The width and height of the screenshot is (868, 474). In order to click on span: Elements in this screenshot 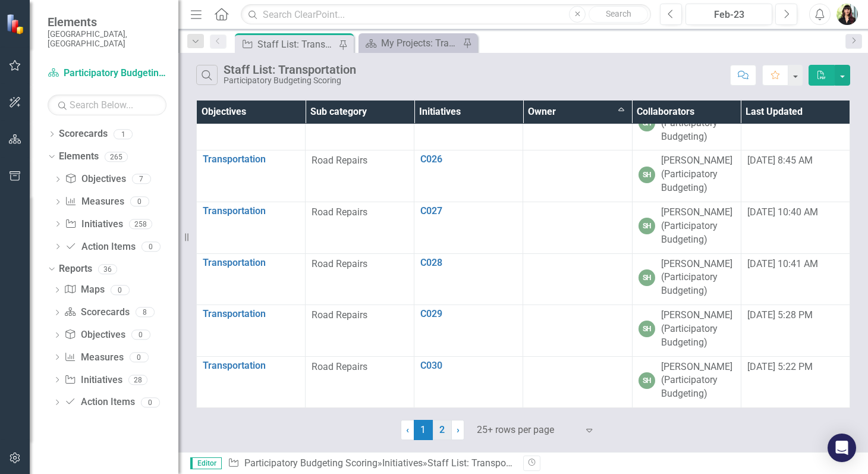, I will do `click(107, 22)`.